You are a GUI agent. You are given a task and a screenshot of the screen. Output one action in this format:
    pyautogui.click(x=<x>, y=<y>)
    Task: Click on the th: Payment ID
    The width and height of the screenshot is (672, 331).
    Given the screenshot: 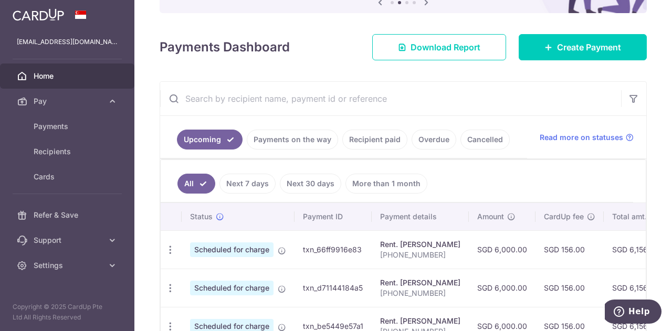 What is the action you would take?
    pyautogui.click(x=333, y=217)
    